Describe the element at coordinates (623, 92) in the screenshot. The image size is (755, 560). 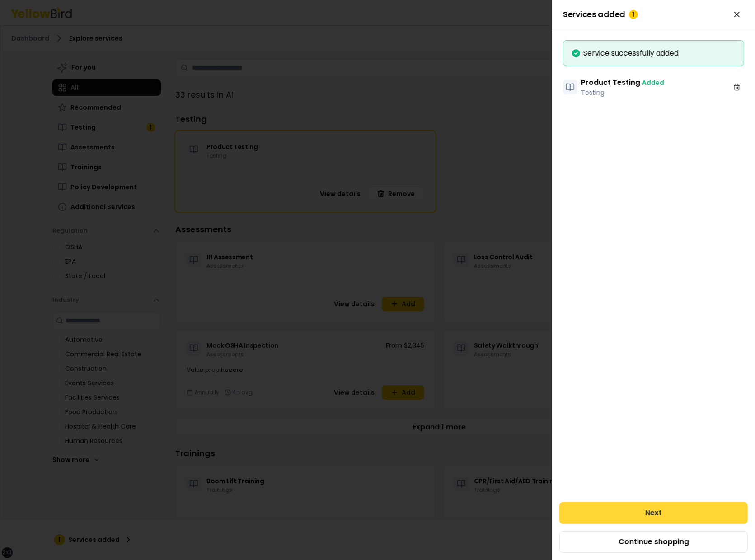
I see `p: Testing` at that location.